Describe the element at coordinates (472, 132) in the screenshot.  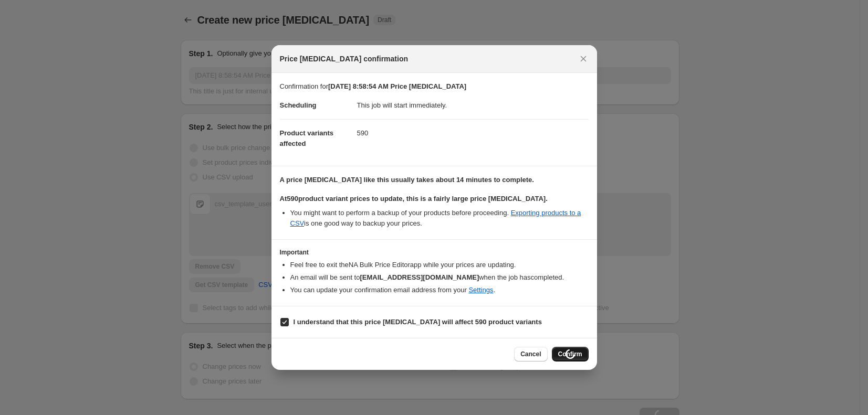
I see `dd: 590` at that location.